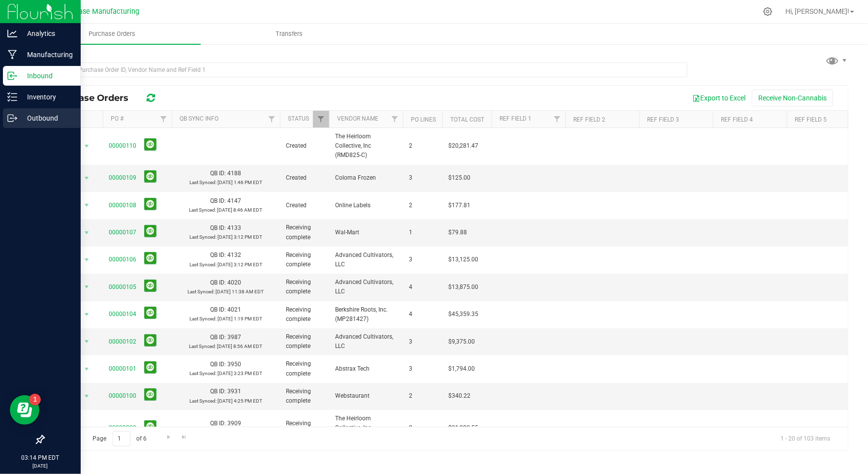 This screenshot has height=474, width=868. Describe the element at coordinates (459, 205) in the screenshot. I see `span: $177.81` at that location.